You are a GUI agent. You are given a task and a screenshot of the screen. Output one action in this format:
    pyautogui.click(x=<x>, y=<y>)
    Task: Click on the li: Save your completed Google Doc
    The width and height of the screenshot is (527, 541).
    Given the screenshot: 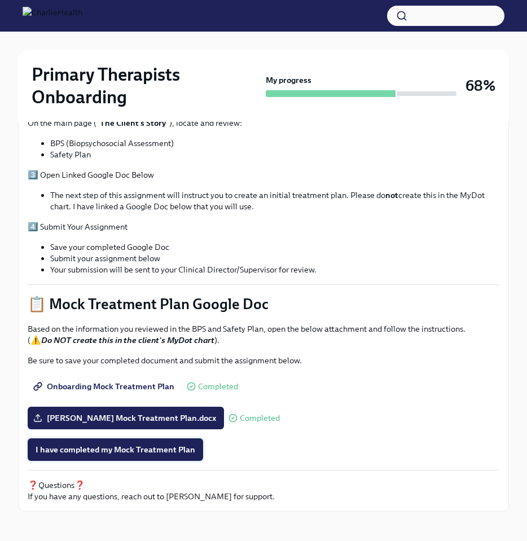 What is the action you would take?
    pyautogui.click(x=275, y=247)
    